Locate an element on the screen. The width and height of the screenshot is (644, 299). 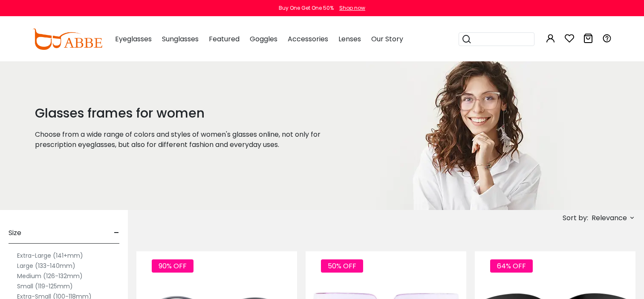
h1: Glasses frames for women is located at coordinates (190, 113).